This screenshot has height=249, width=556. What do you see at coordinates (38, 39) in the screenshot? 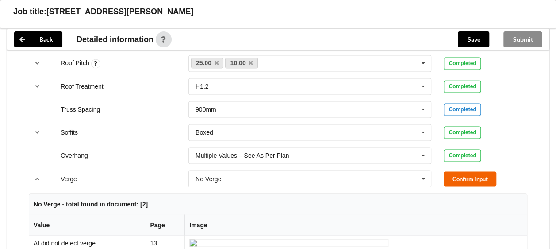
I see `button: Back` at bounding box center [38, 39].